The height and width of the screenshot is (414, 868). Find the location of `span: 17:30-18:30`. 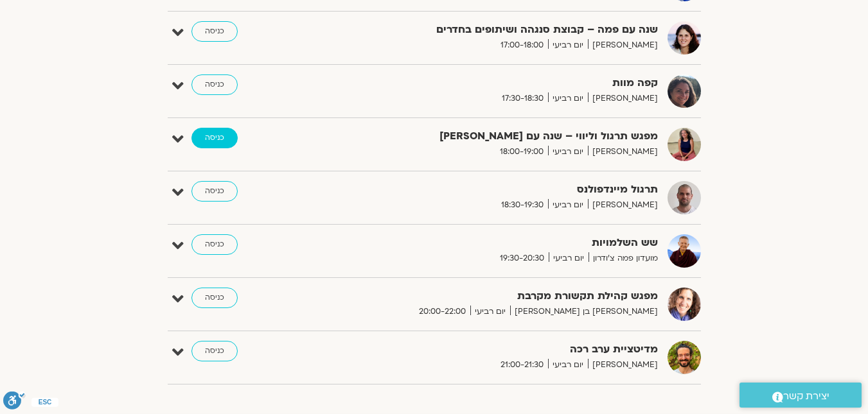

span: 17:30-18:30 is located at coordinates (523, 98).